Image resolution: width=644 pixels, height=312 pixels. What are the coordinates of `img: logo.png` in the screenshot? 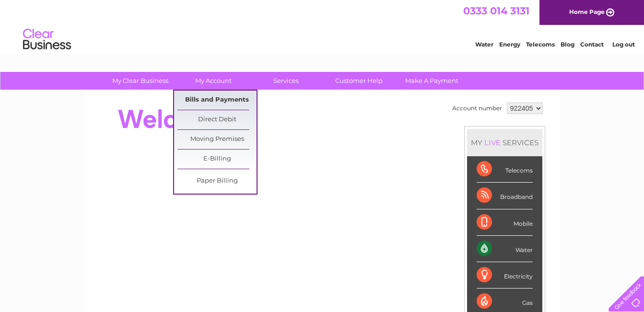 It's located at (47, 40).